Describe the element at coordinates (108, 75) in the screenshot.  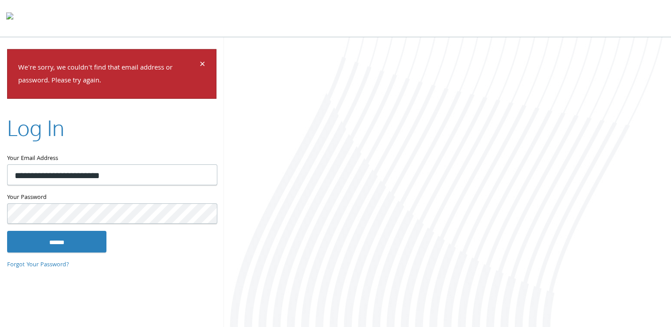
I see `p: We're sorry, we couldn't find that email address or password. Please try again.` at that location.